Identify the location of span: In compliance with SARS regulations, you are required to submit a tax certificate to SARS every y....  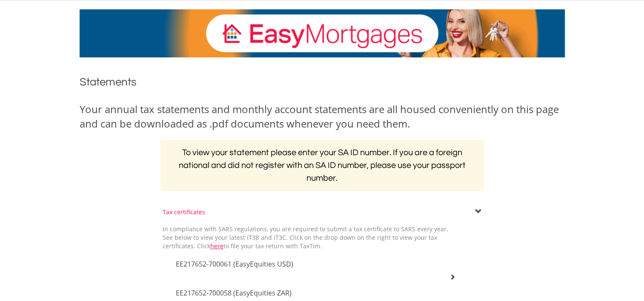
(305, 237).